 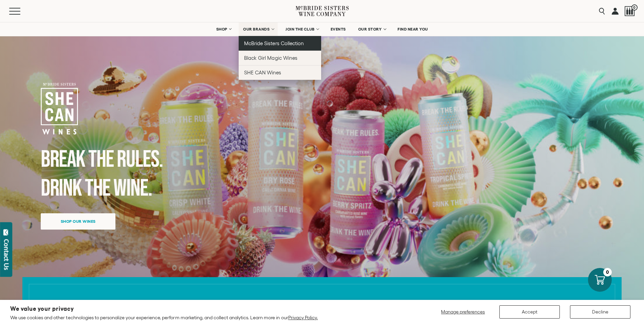 What do you see at coordinates (258, 29) in the screenshot?
I see `a: OUR BRANDS` at bounding box center [258, 29].